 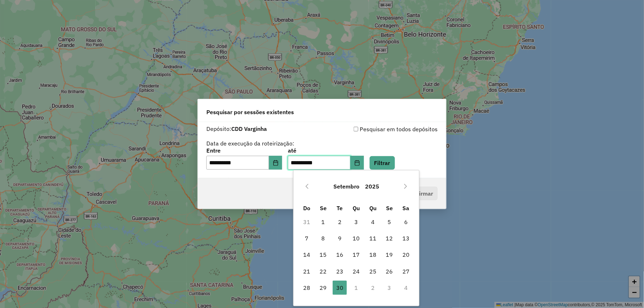 What do you see at coordinates (340, 271) in the screenshot?
I see `td: 23` at bounding box center [340, 271].